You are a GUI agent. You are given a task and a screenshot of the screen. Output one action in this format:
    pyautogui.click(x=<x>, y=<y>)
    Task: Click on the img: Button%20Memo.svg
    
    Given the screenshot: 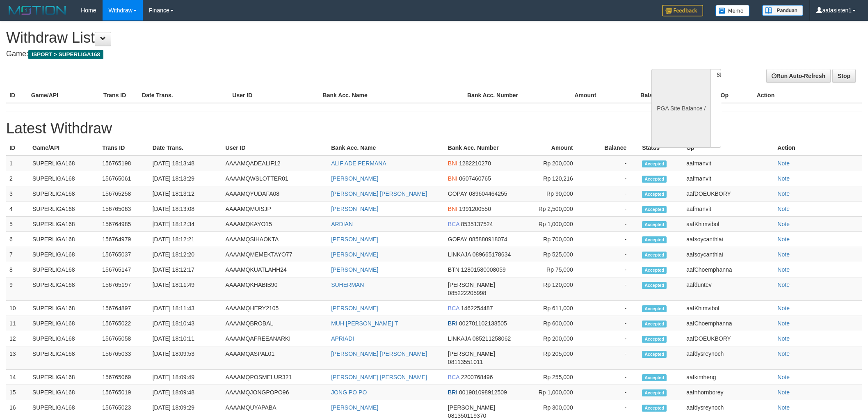 What is the action you would take?
    pyautogui.click(x=732, y=10)
    